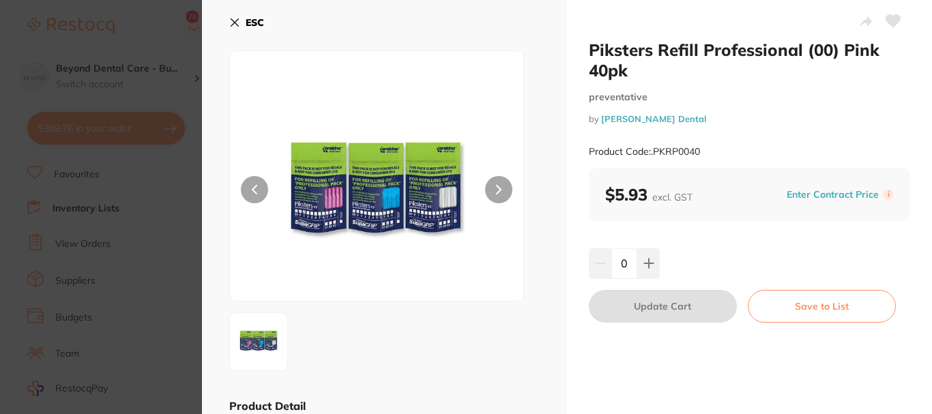  Describe the element at coordinates (649, 194) in the screenshot. I see `b: $5.93` at that location.